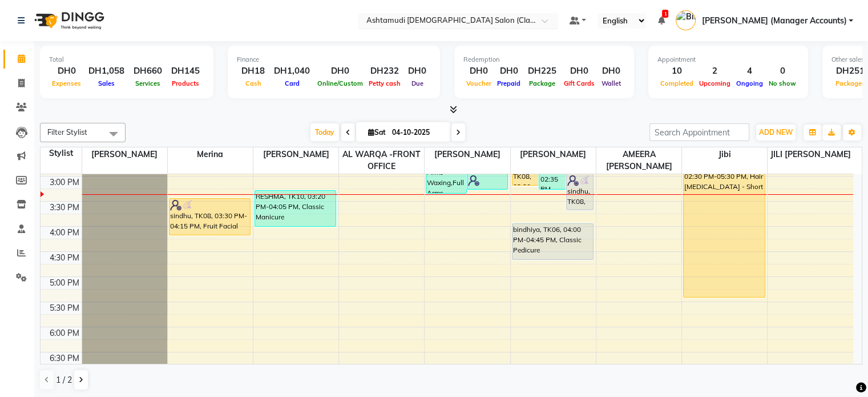 The width and height of the screenshot is (868, 397). I want to click on span: Due, so click(417, 83).